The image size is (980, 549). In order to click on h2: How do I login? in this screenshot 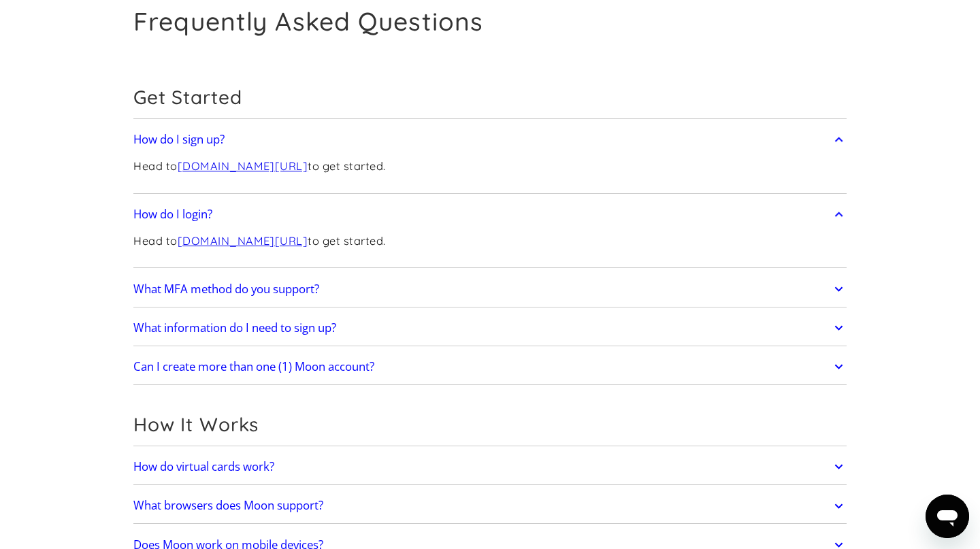, I will do `click(173, 214)`.